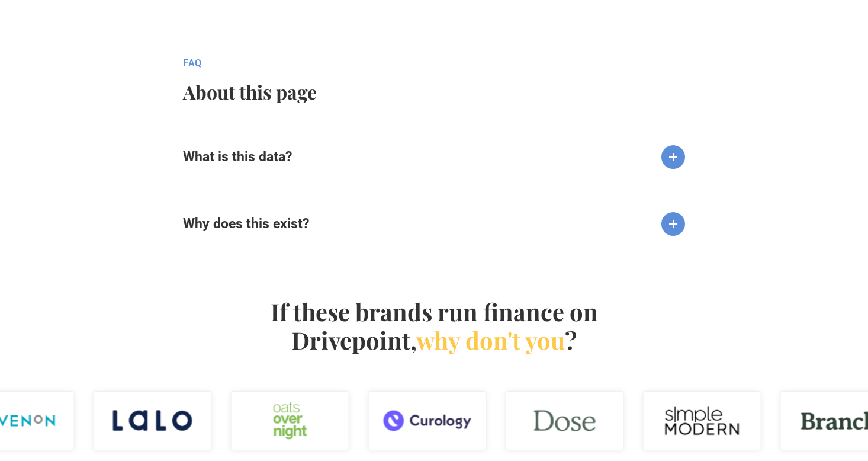 This screenshot has width=868, height=461. I want to click on span: why don't you, so click(491, 340).